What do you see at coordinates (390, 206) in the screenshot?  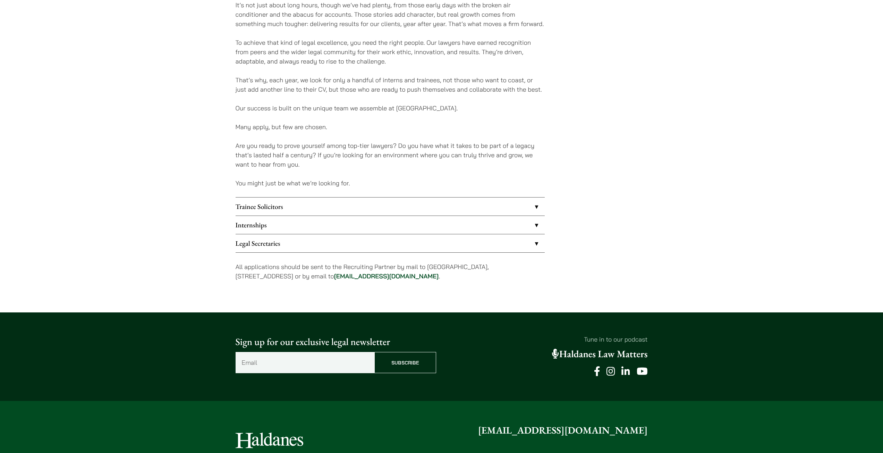 I see `a: Trainee Solicitors` at bounding box center [390, 206].